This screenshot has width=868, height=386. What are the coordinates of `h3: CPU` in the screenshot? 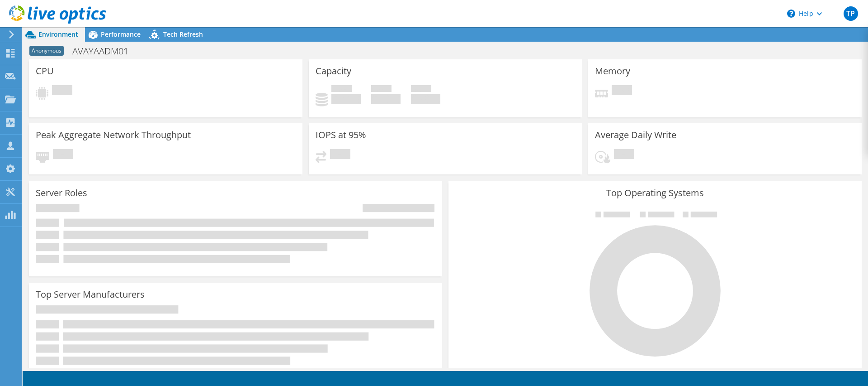 It's located at (45, 71).